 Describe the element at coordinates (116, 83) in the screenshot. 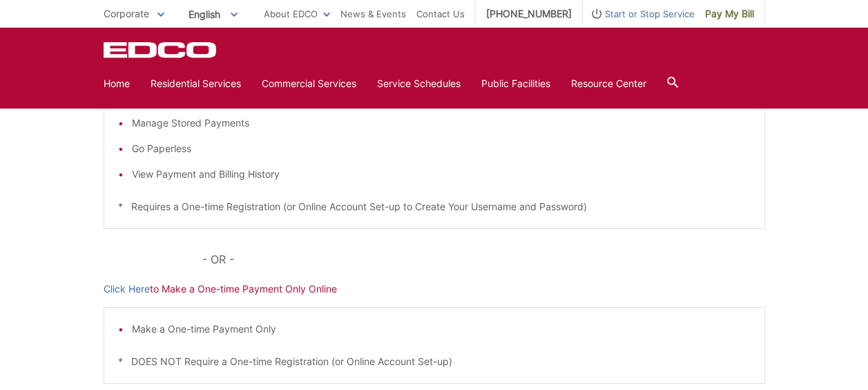

I see `a: Home` at that location.